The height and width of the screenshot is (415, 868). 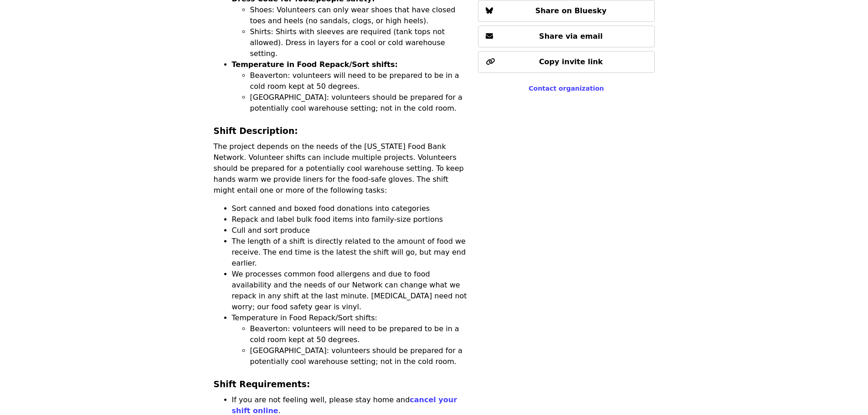 What do you see at coordinates (565, 62) in the screenshot?
I see `button: Copy invite link` at bounding box center [565, 62].